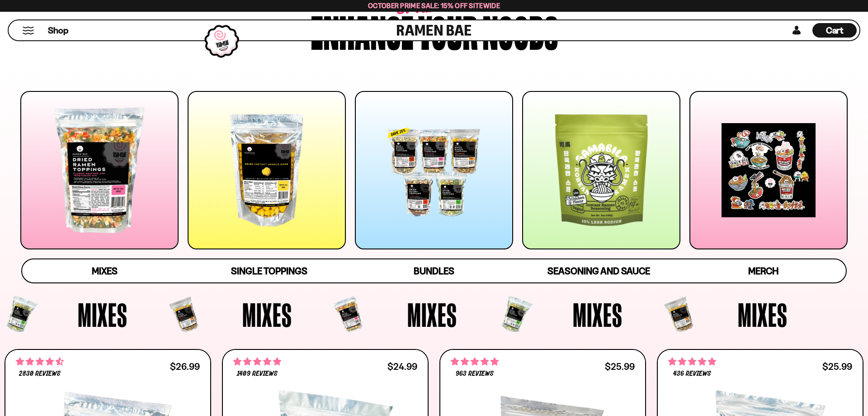  What do you see at coordinates (58, 30) in the screenshot?
I see `span: Shop` at bounding box center [58, 30].